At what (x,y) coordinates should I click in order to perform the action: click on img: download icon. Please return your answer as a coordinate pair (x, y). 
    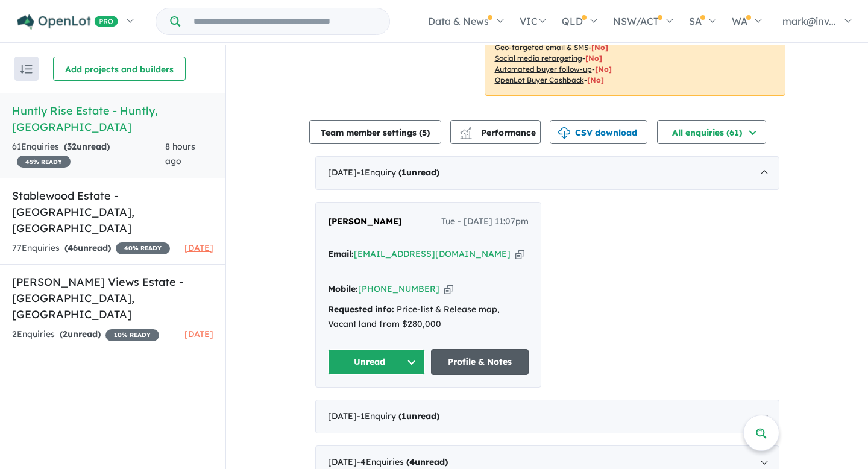
    Looking at the image, I should click on (564, 133).